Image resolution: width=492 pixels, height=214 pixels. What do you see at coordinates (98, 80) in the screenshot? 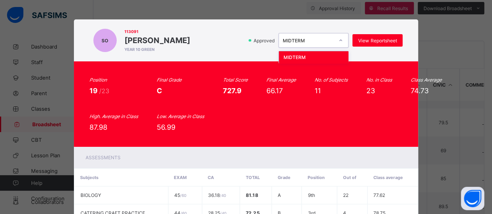
I see `i: Position` at bounding box center [98, 80].